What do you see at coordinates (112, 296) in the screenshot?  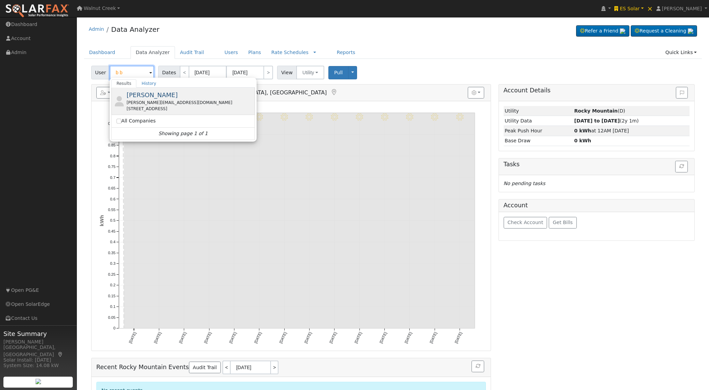 I see `text: 0.15` at bounding box center [112, 296].